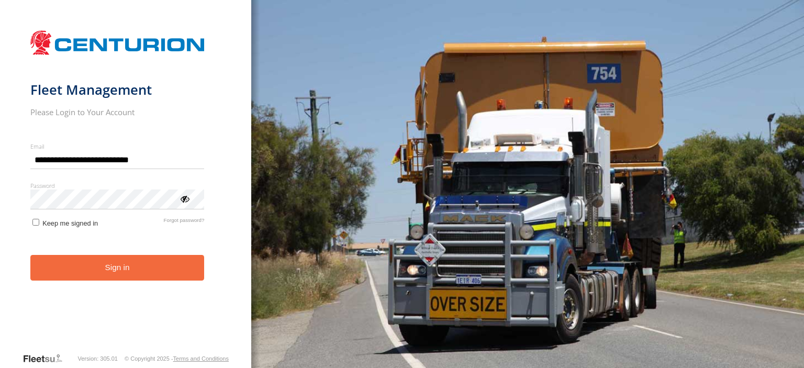 This screenshot has height=368, width=804. Describe the element at coordinates (47, 358) in the screenshot. I see `a: Visit our Website` at that location.